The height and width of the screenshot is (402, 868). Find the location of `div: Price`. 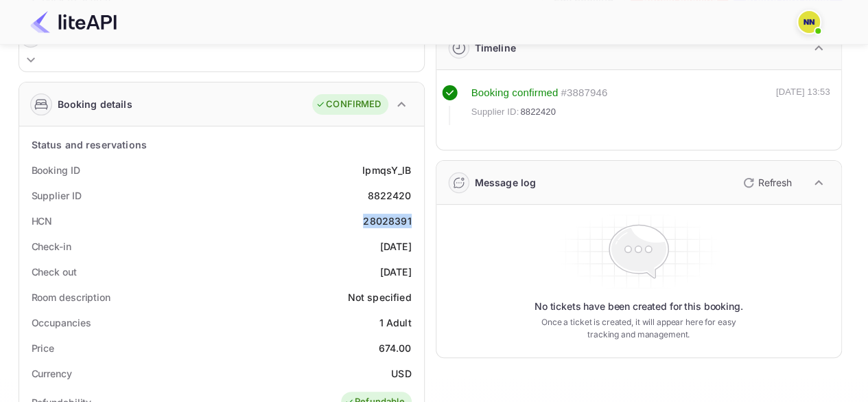

div: Price is located at coordinates (43, 347).